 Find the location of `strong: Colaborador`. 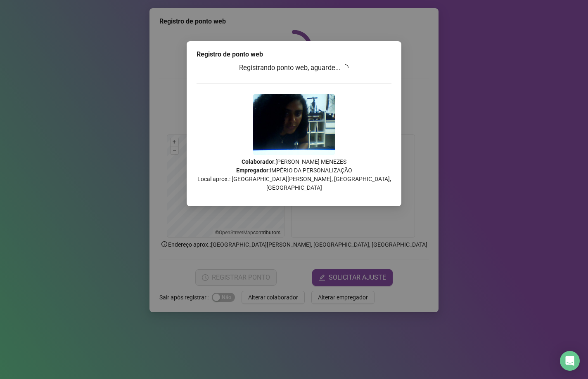

strong: Colaborador is located at coordinates (257, 162).